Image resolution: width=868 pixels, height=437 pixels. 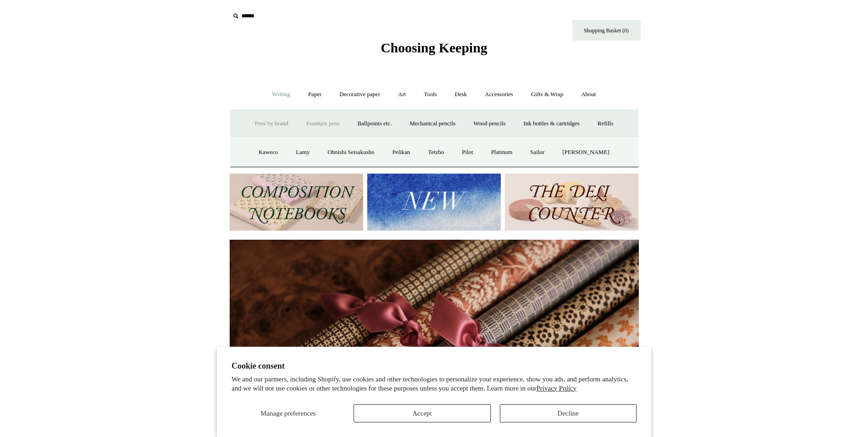 I want to click on a: Shopping Basket (0), so click(x=606, y=30).